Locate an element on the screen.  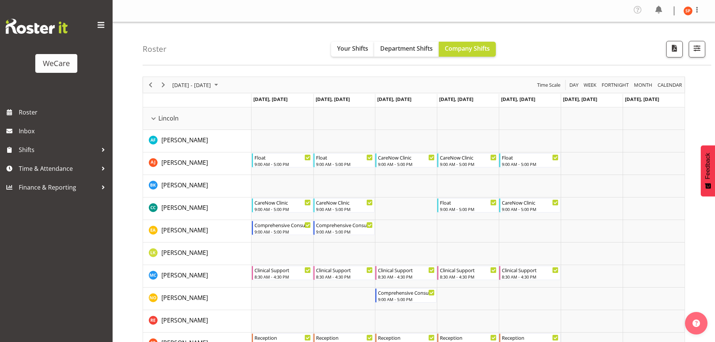
div: Mary Childs"s event - Clinical Support Begin From Thursday, September 18, 2025 at 8:30:00 AM GMT+... is located at coordinates (468, 273).